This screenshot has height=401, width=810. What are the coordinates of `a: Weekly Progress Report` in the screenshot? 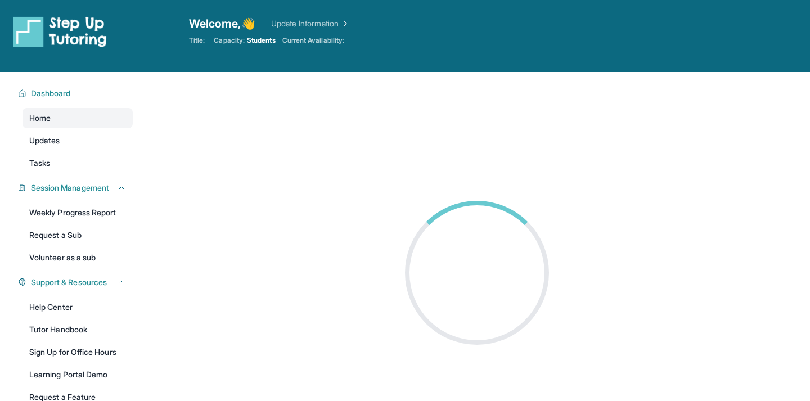 It's located at (78, 213).